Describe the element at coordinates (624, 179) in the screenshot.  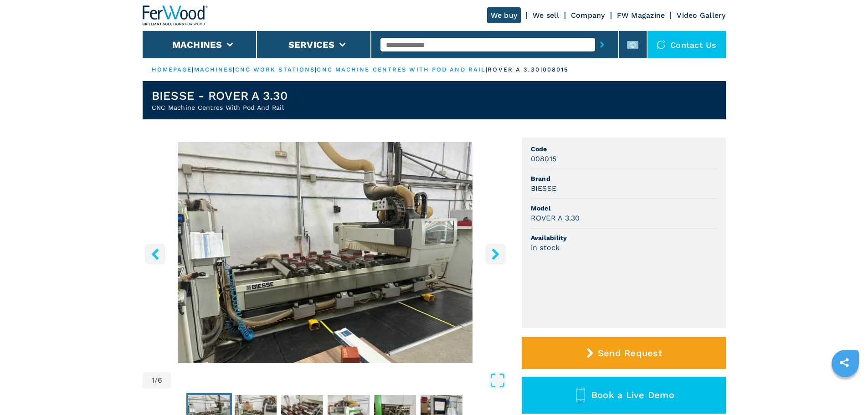
I see `span: Brand` at that location.